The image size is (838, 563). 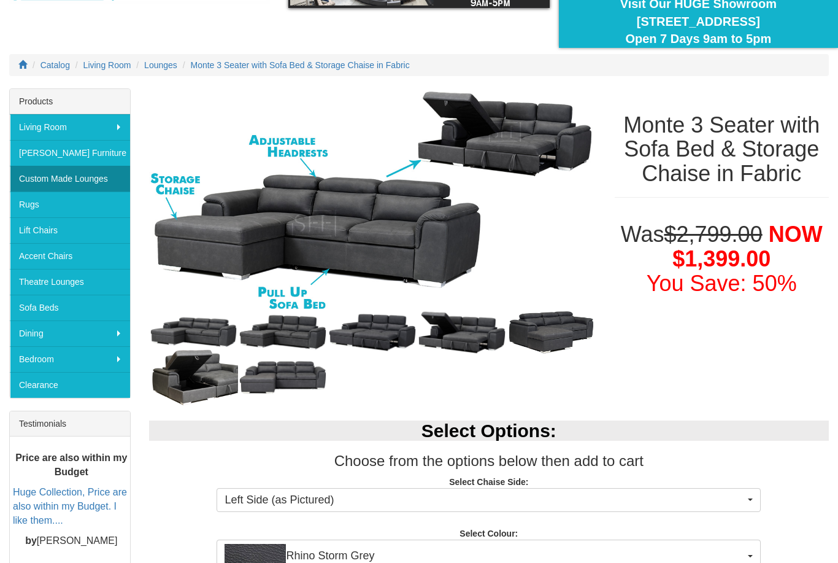 I want to click on a: Clearance, so click(x=70, y=385).